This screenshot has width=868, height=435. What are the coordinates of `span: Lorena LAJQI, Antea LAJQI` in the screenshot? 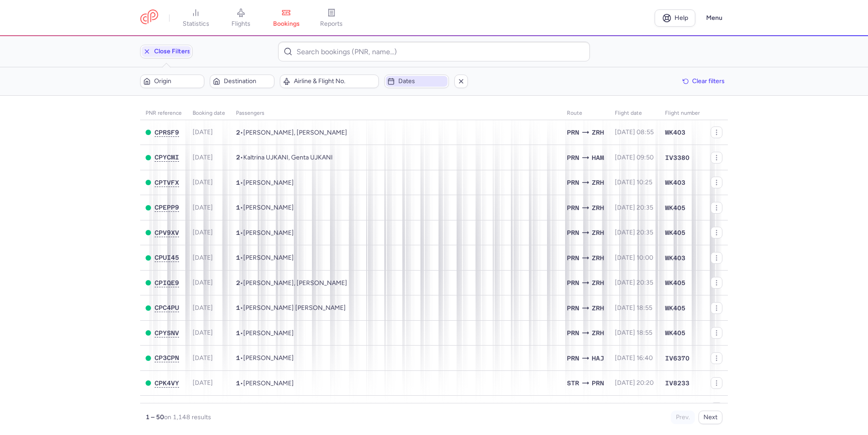 It's located at (295, 283).